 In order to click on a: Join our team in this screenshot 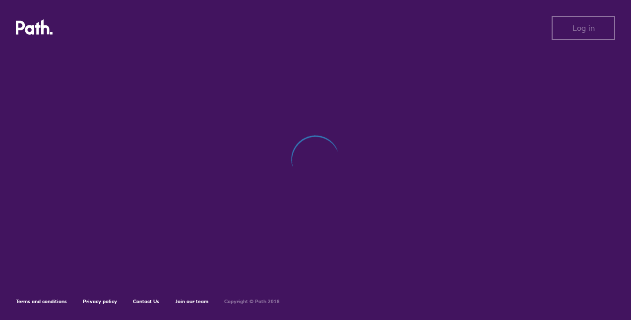, I will do `click(192, 301)`.